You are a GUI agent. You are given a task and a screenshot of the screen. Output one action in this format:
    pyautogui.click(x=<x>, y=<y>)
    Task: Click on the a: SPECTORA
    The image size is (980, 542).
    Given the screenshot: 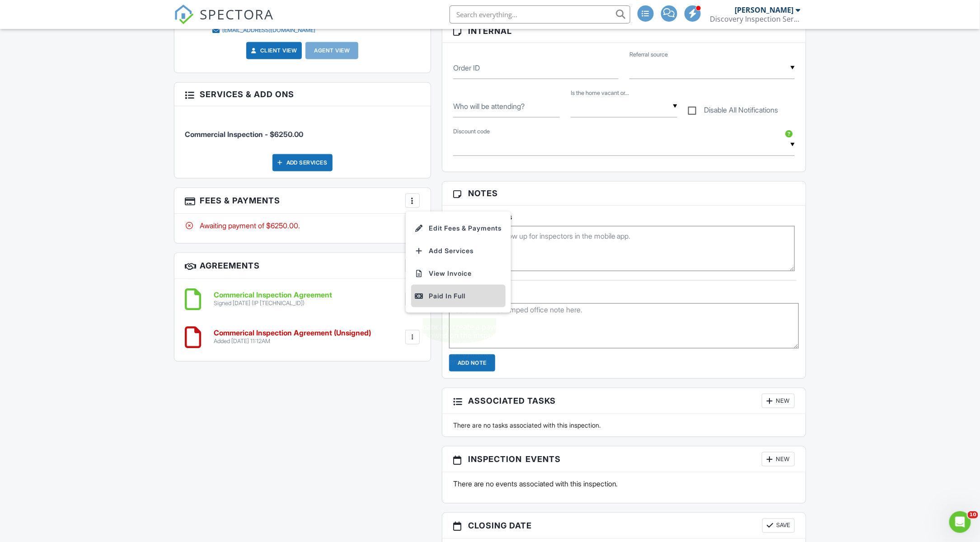 What is the action you would take?
    pyautogui.click(x=224, y=22)
    